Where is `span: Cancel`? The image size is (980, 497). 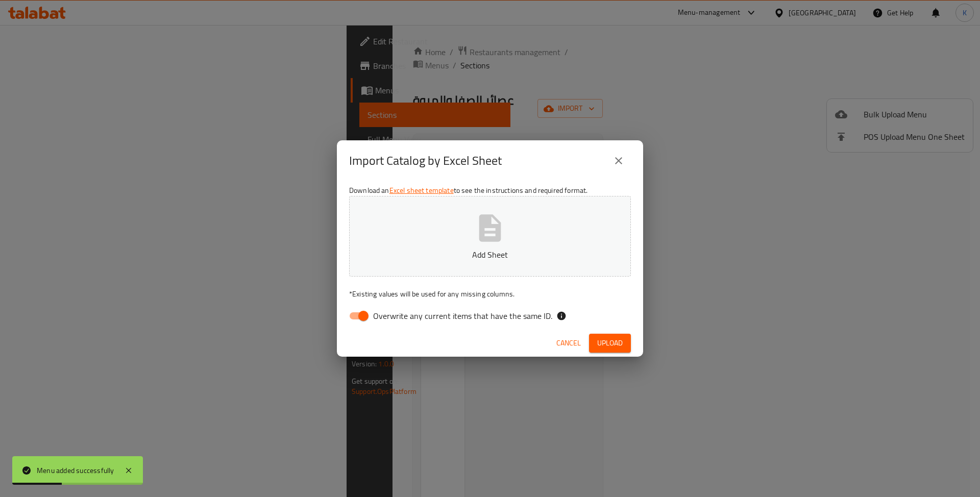
span: Cancel is located at coordinates (569, 343).